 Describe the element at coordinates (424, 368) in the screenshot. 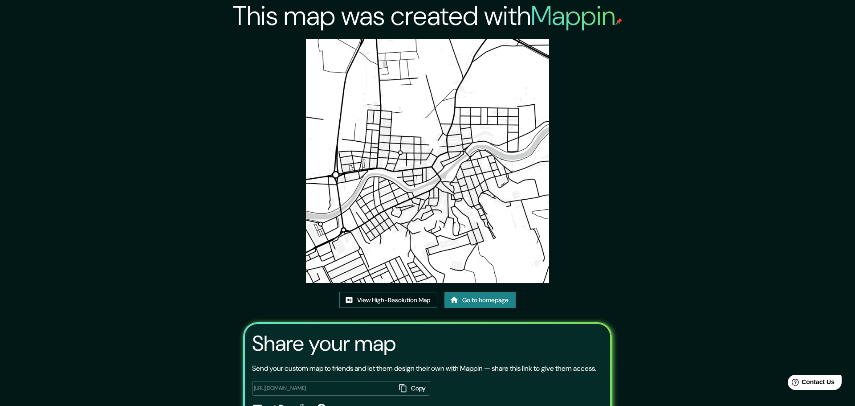

I see `p: Send your custom map to friends and let them design their own with Mappin — share this link to gi...` at that location.